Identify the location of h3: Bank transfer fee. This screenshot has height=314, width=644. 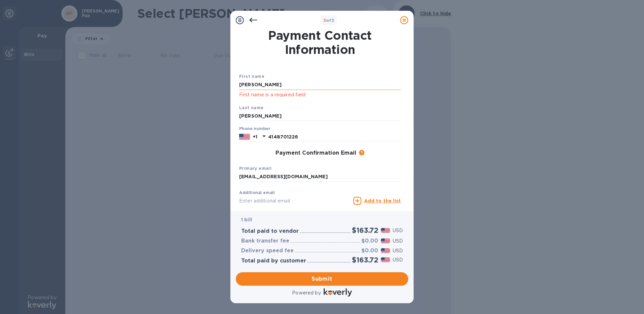
(265, 241).